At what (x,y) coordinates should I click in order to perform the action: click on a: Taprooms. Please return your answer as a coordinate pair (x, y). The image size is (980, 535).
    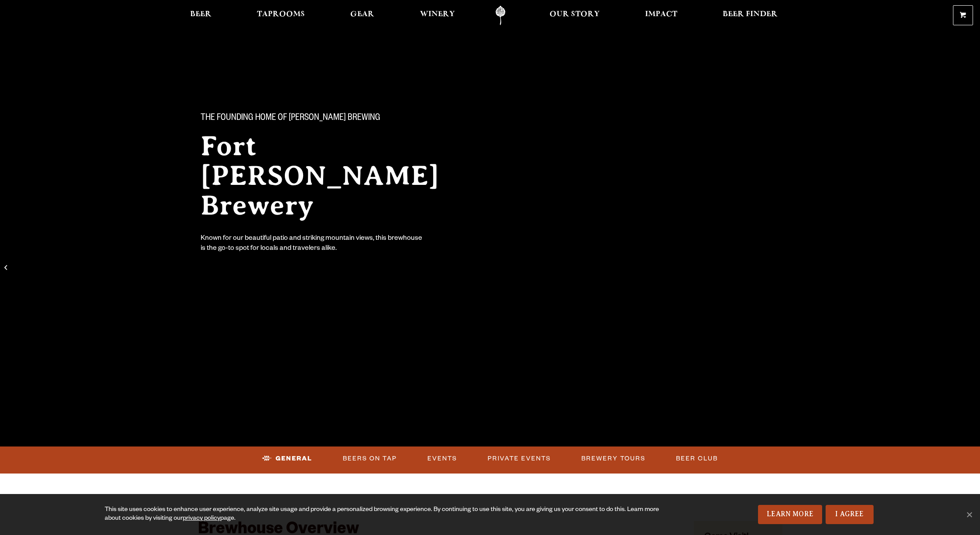
    Looking at the image, I should click on (281, 15).